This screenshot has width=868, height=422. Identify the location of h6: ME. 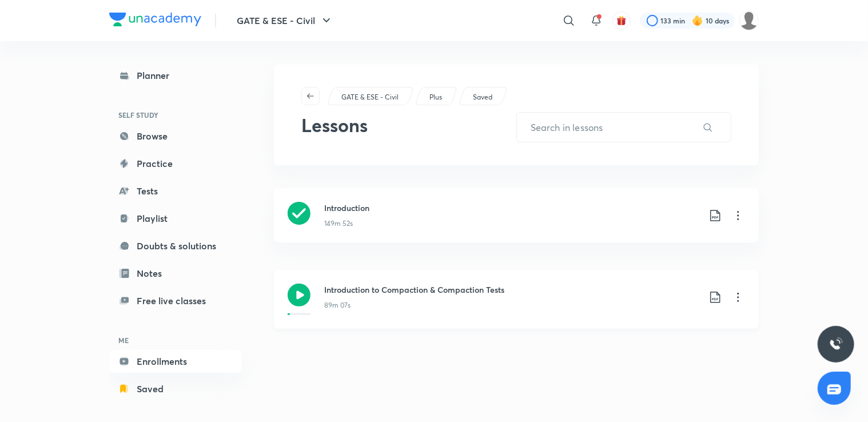
(176, 340).